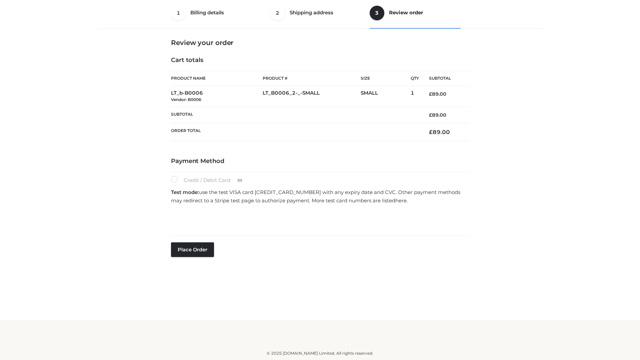 Image resolution: width=640 pixels, height=360 pixels. I want to click on h3: Review your order, so click(320, 43).